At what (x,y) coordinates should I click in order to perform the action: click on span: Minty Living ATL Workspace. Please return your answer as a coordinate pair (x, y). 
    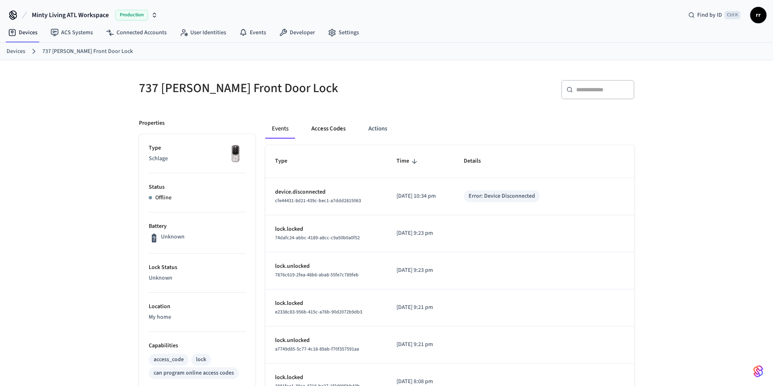
    Looking at the image, I should click on (70, 15).